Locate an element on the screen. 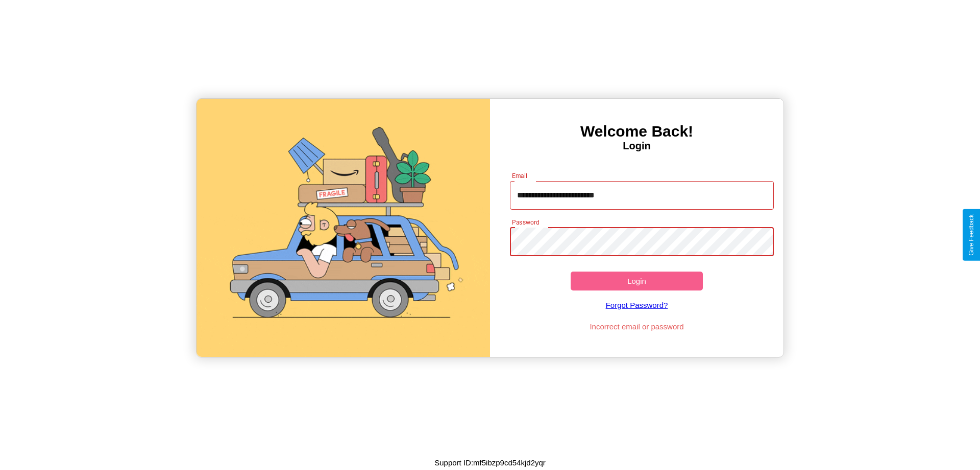 The image size is (980, 470). div: Give Feedback is located at coordinates (972, 235).